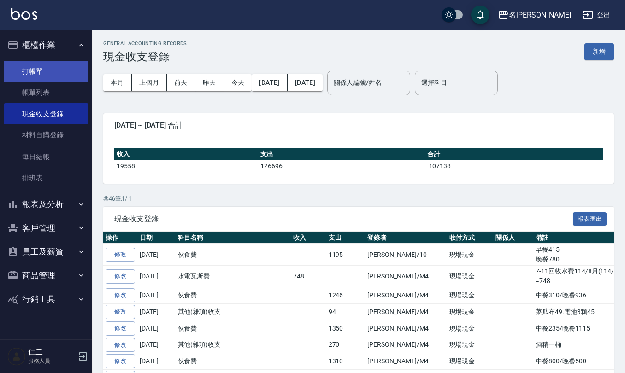  I want to click on p: 共 46 筆, 1 / 1, so click(359, 199).